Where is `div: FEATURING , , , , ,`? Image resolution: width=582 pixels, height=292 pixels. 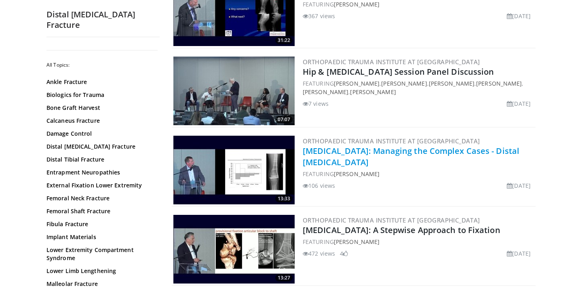 div: FEATURING , , , , , is located at coordinates (418, 88).